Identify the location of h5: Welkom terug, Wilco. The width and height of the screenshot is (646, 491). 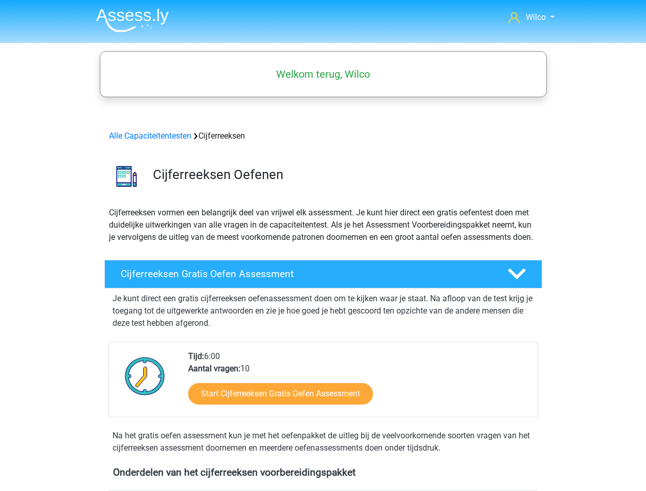
(323, 74).